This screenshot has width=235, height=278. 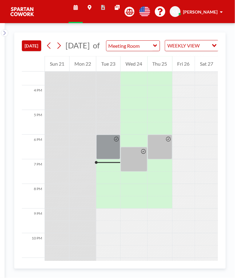 What do you see at coordinates (33, 196) in the screenshot?
I see `div: 8 PM` at bounding box center [33, 196].